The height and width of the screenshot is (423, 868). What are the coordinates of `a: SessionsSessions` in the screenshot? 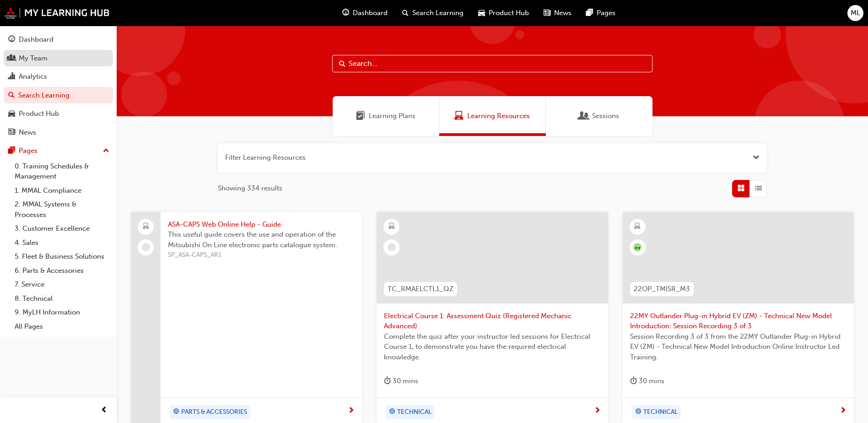 It's located at (599, 116).